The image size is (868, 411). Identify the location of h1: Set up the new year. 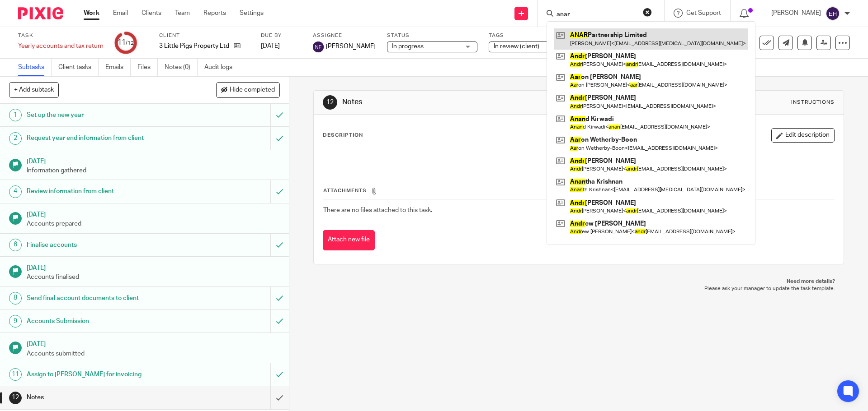
(105, 115).